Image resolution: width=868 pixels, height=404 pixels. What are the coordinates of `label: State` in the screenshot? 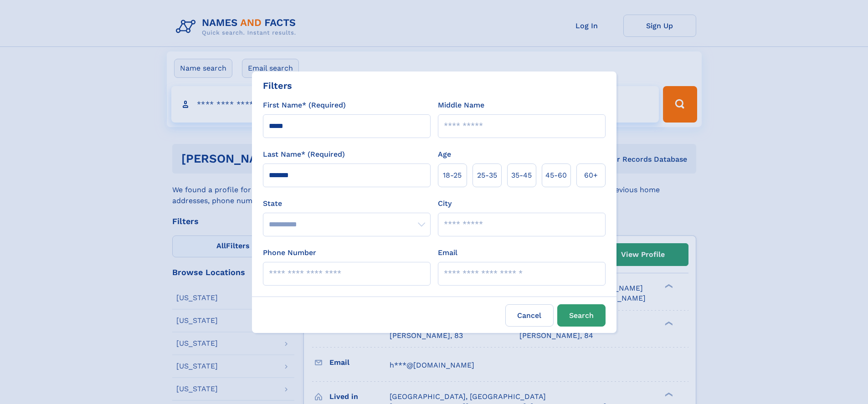 It's located at (347, 204).